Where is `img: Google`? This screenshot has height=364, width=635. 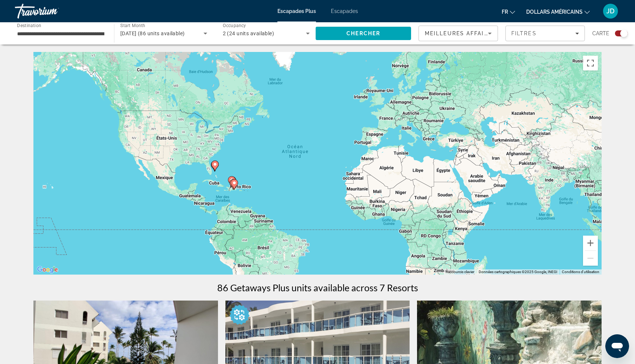
img: Google is located at coordinates (48, 270).